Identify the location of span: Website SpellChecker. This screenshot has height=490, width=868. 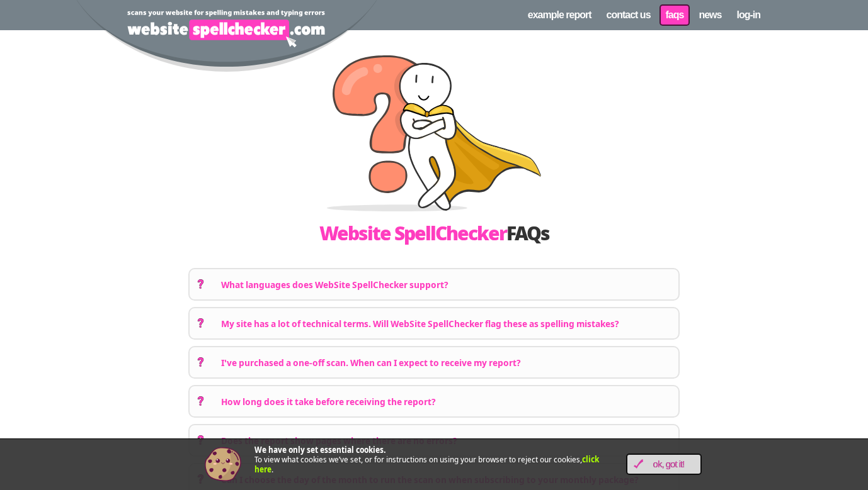
(412, 233).